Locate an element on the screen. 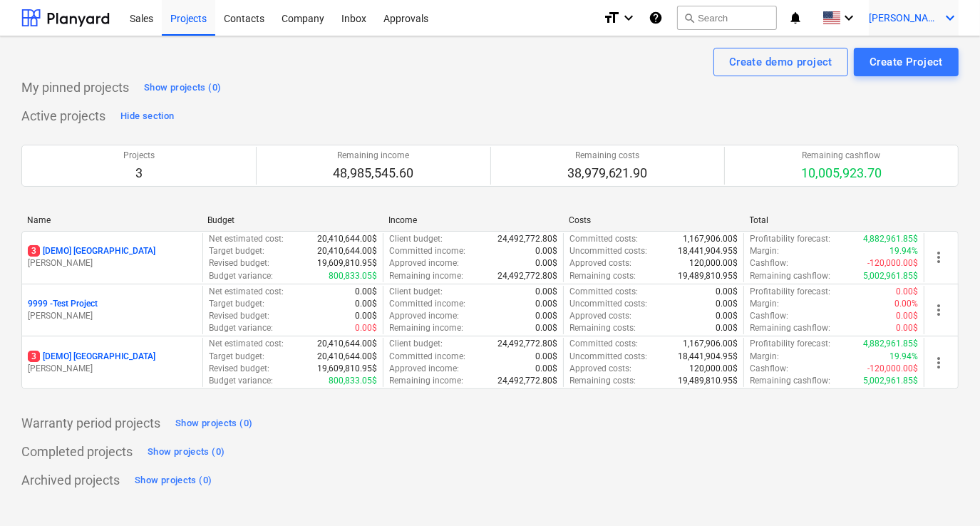 This screenshot has width=980, height=526. p: 38,979,621.90 is located at coordinates (607, 173).